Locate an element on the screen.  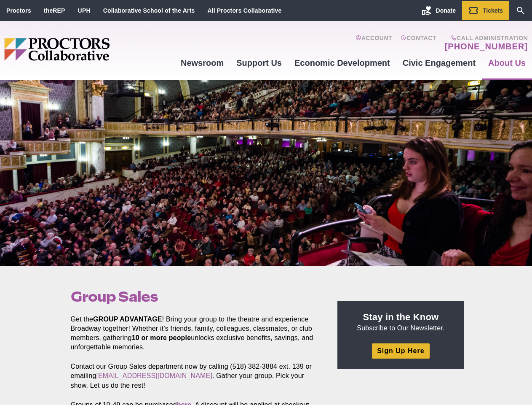
a: Economic Development is located at coordinates (342, 63).